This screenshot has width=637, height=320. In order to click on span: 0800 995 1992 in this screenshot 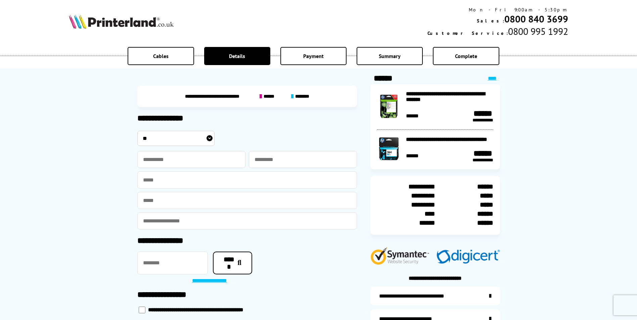, I will do `click(538, 31)`.